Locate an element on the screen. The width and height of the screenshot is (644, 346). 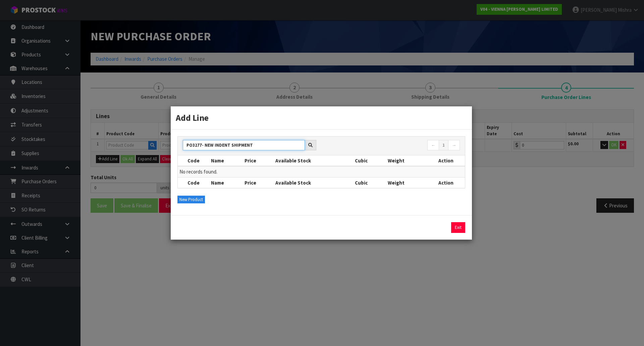
a: 1 is located at coordinates (443, 145).